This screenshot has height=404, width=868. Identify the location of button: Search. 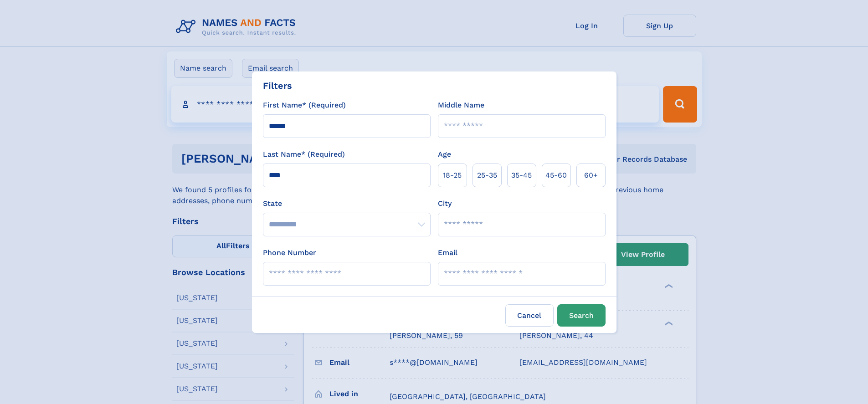
(581, 315).